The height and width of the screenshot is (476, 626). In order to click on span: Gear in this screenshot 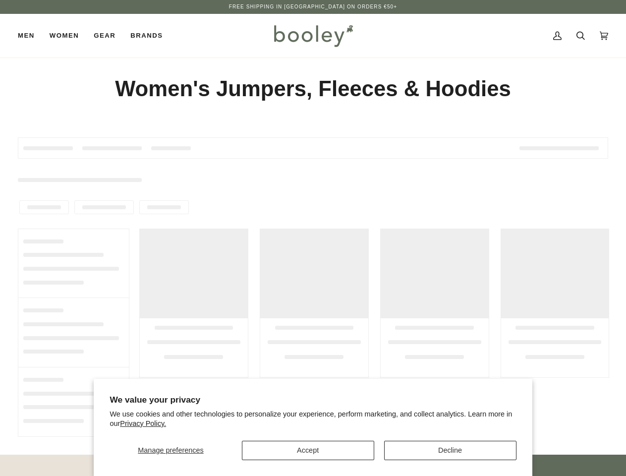, I will do `click(105, 36)`.